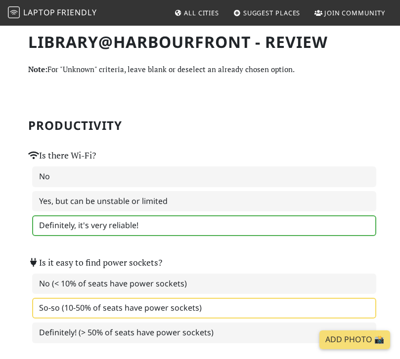 This screenshot has height=359, width=400. What do you see at coordinates (200, 126) in the screenshot?
I see `h2: Productivity` at bounding box center [200, 126].